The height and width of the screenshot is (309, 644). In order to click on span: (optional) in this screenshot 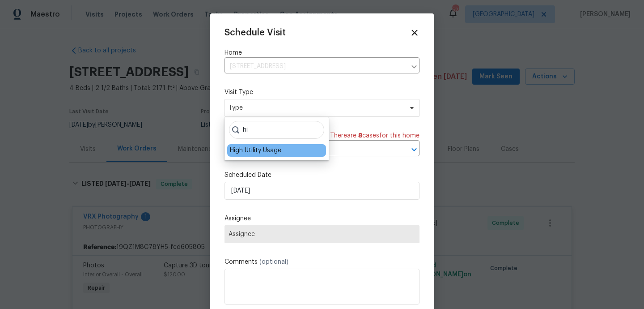, I will do `click(274, 262)`.